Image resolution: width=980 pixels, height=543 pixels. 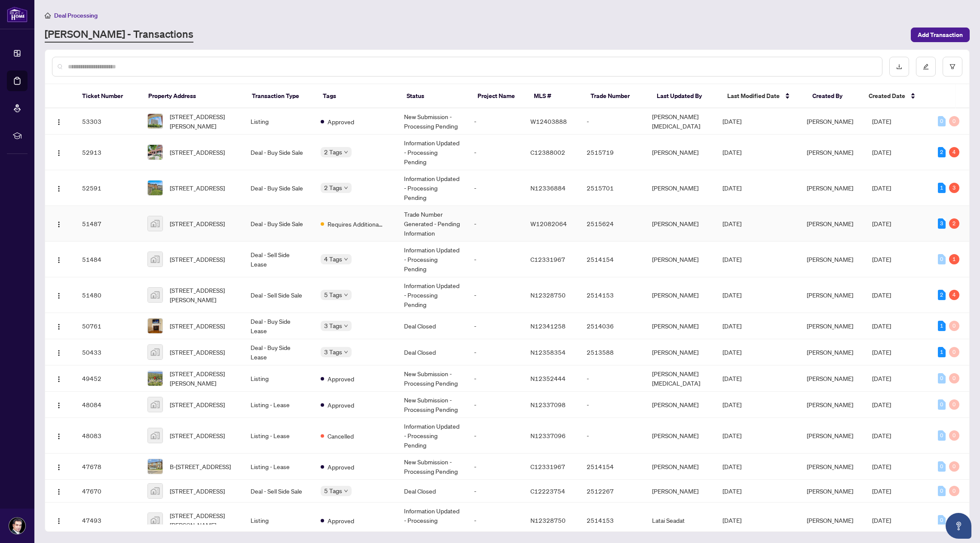 I want to click on span: Requires Additional Docs, so click(x=355, y=224).